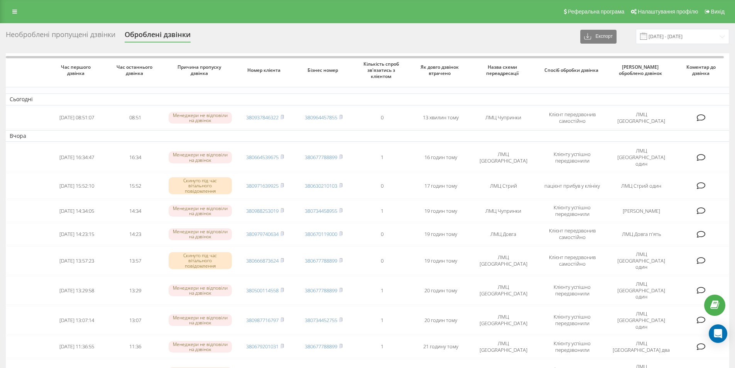  What do you see at coordinates (157, 36) in the screenshot?
I see `div: Оброблені дзвінки` at bounding box center [157, 36].